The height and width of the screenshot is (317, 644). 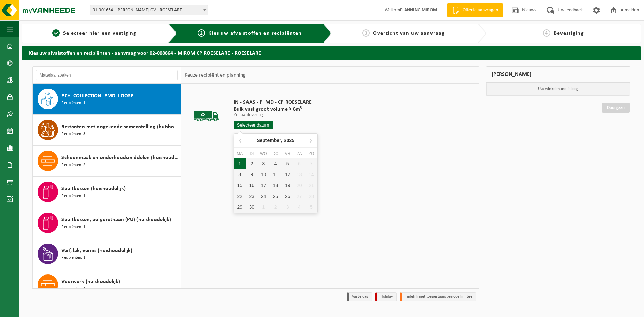 What do you see at coordinates (275, 196) in the screenshot?
I see `div: 25` at bounding box center [275, 196].